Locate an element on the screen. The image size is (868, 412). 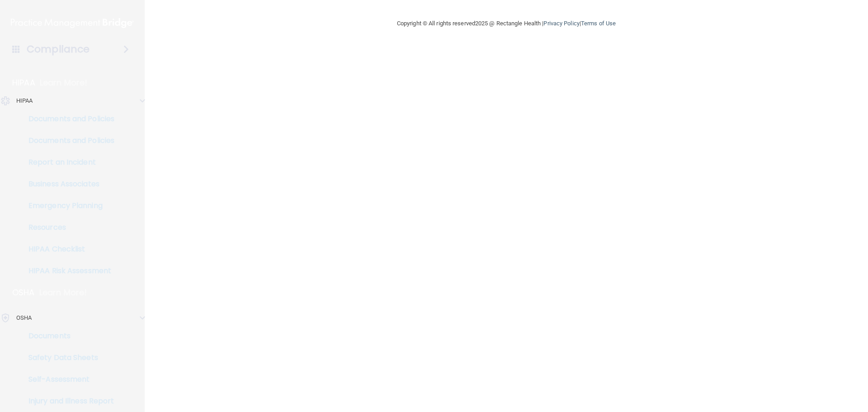
p: Injury and Illness Report is located at coordinates (67, 401).